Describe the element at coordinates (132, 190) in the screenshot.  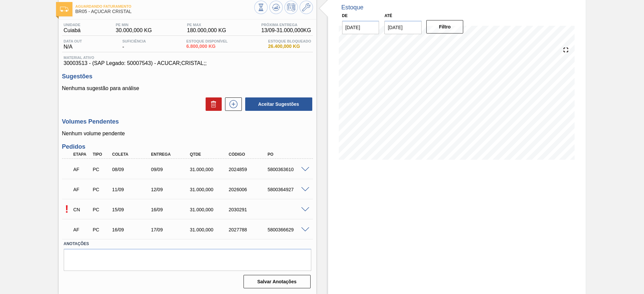
I see `div: 11/09/2025` at that location.